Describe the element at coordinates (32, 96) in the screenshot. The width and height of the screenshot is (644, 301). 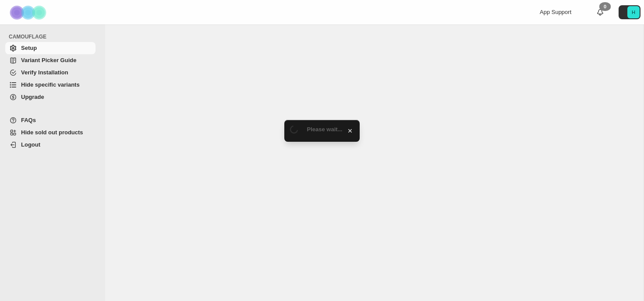
I see `span: Upgrade` at that location.